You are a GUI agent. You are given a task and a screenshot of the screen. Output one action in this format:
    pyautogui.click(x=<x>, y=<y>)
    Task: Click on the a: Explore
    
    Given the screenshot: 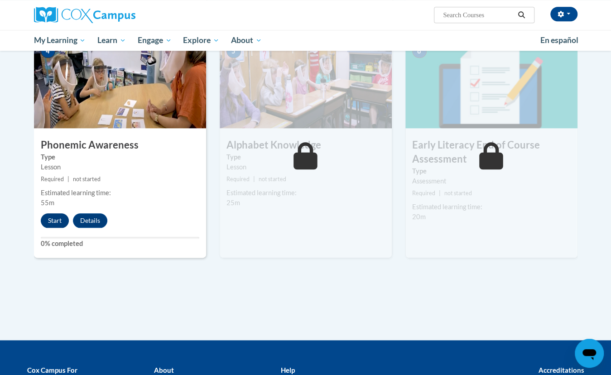 What is the action you would take?
    pyautogui.click(x=201, y=40)
    